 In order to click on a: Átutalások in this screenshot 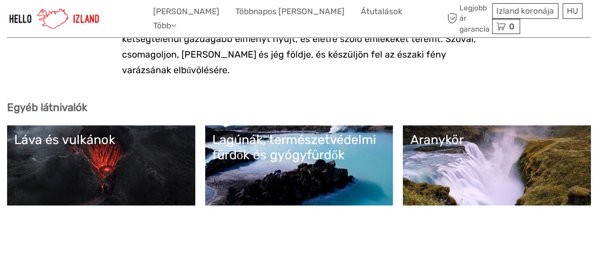, I will do `click(382, 11)`.